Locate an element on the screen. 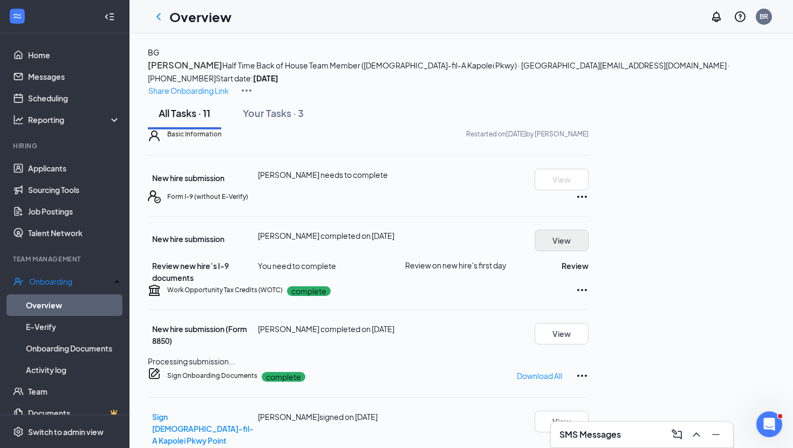 This screenshot has height=448, width=793. button: Share Onboarding Link is located at coordinates (188, 91).